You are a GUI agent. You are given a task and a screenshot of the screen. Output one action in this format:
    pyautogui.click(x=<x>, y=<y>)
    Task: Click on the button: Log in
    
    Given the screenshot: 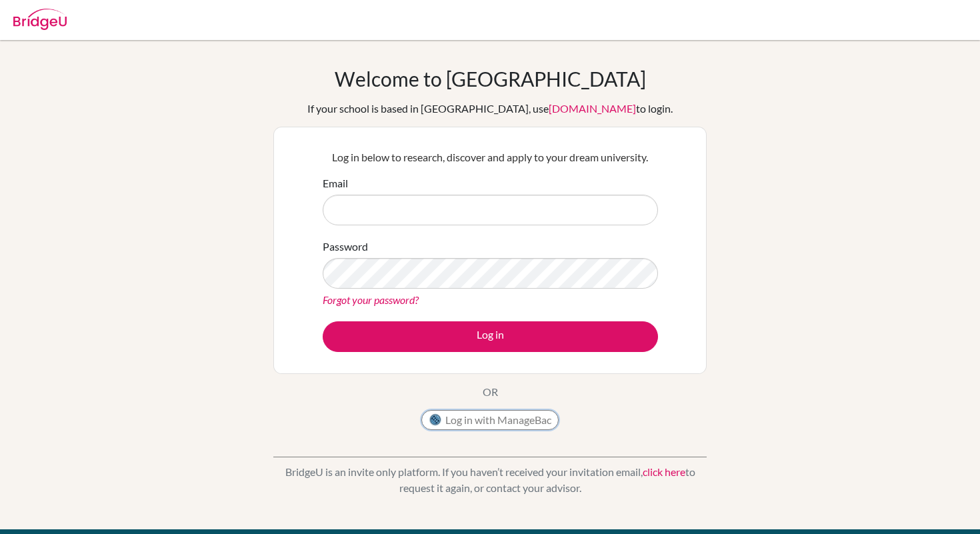 What is the action you would take?
    pyautogui.click(x=490, y=337)
    